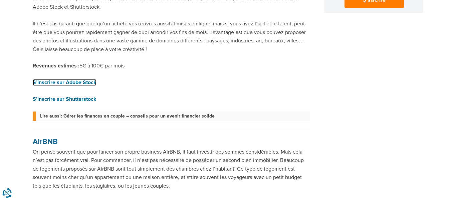 Image resolution: width=456 pixels, height=200 pixels. What do you see at coordinates (64, 82) in the screenshot?
I see `a: S’inscrire sur Adobe Stock` at bounding box center [64, 82].